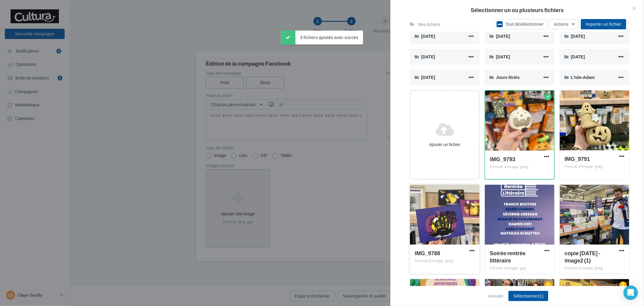  What do you see at coordinates (503, 159) in the screenshot?
I see `span: IMG_9793` at bounding box center [503, 159].